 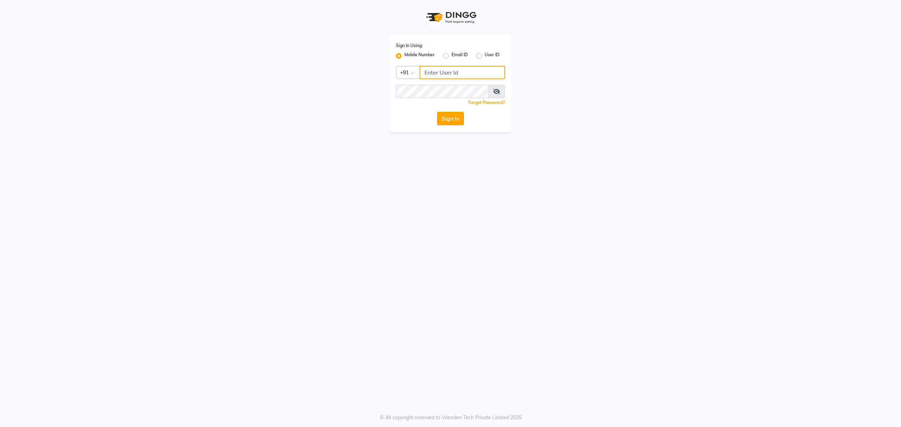 What do you see at coordinates (487, 102) in the screenshot?
I see `a: Forgot Password?` at bounding box center [487, 102].